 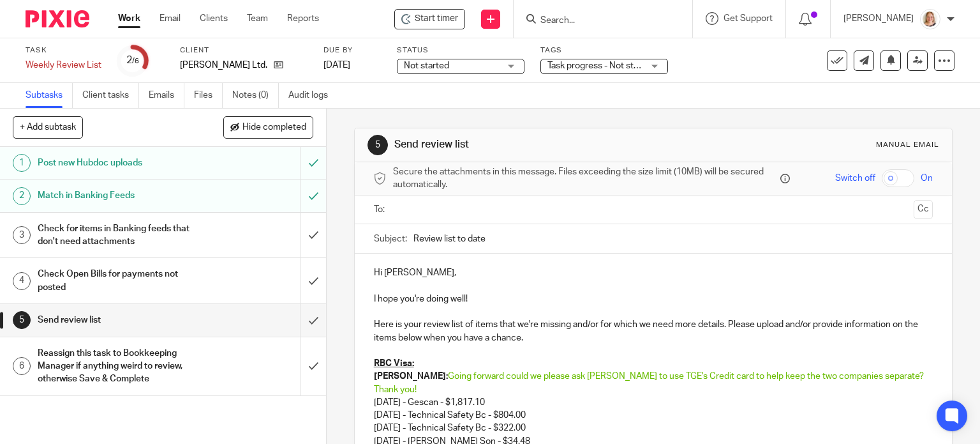 What do you see at coordinates (48, 127) in the screenshot?
I see `button: + Add subtask` at bounding box center [48, 127].